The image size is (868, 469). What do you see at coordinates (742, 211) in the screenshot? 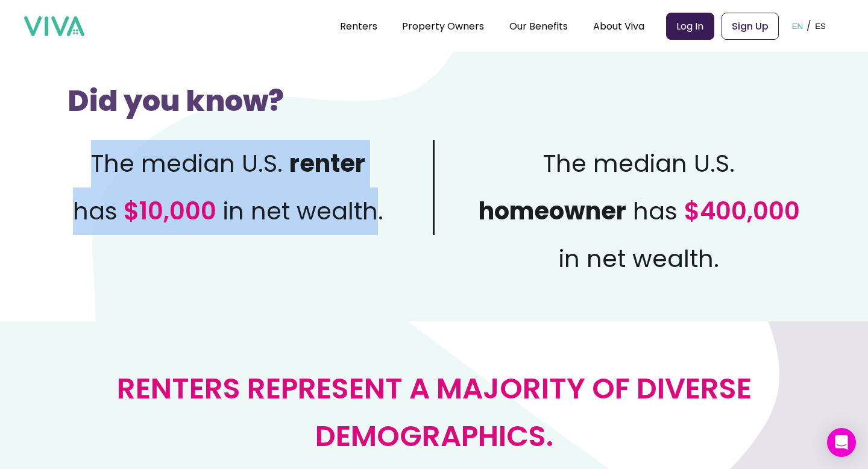
I see `span: $400,000` at bounding box center [742, 211].